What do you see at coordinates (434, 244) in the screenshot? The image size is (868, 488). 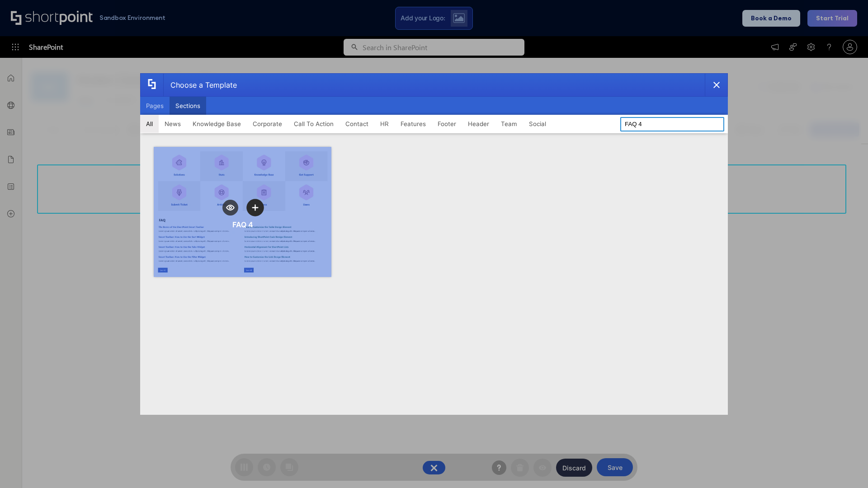 I see `div: template selector` at bounding box center [434, 244].